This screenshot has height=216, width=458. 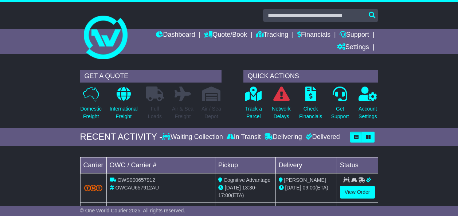 I want to click on p: Account Settings, so click(x=367, y=113).